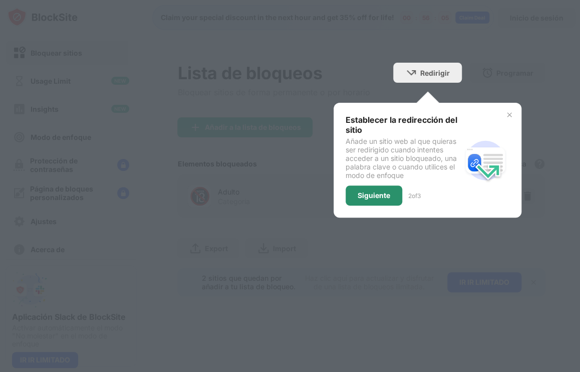 This screenshot has width=580, height=372. I want to click on div: Establecer la redirección del sitio, so click(403, 125).